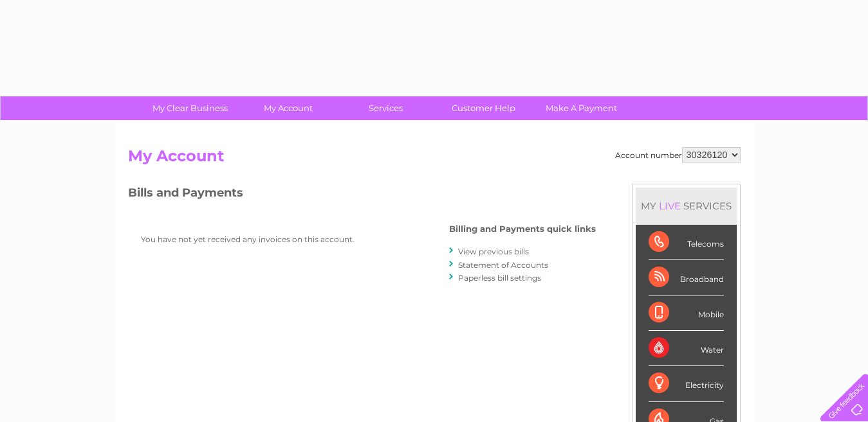 The height and width of the screenshot is (422, 868). Describe the element at coordinates (385, 108) in the screenshot. I see `a: Services` at that location.